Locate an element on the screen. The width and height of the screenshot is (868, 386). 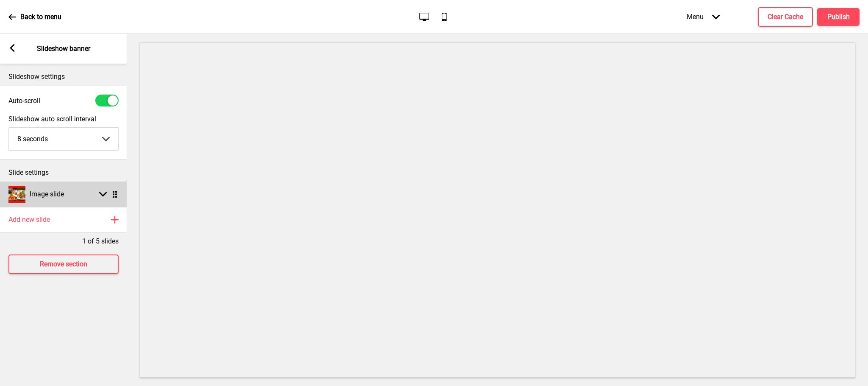
button: Clear Cache is located at coordinates (785, 17).